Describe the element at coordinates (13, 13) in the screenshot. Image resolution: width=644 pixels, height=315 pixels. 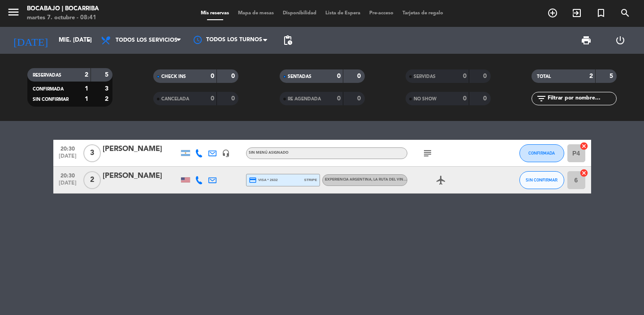
I see `button: menu` at that location.